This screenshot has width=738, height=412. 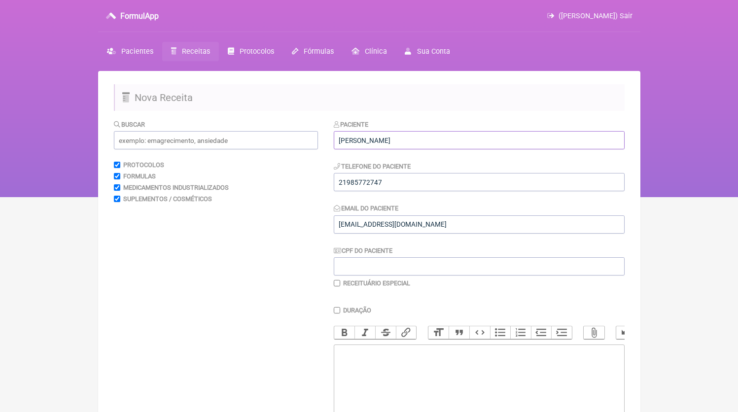 What do you see at coordinates (480, 333) in the screenshot?
I see `button: Code` at bounding box center [480, 333].